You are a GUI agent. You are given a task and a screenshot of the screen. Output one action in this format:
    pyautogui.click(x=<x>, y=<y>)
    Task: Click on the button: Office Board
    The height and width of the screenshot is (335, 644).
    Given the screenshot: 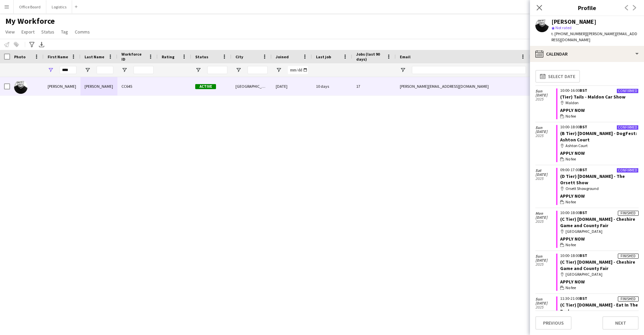 What is the action you would take?
    pyautogui.click(x=30, y=6)
    